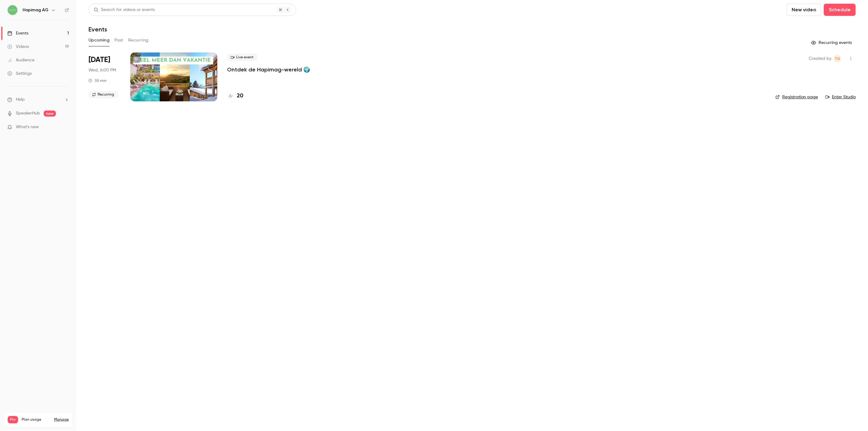  Describe the element at coordinates (804, 9) in the screenshot. I see `button: New video` at that location.